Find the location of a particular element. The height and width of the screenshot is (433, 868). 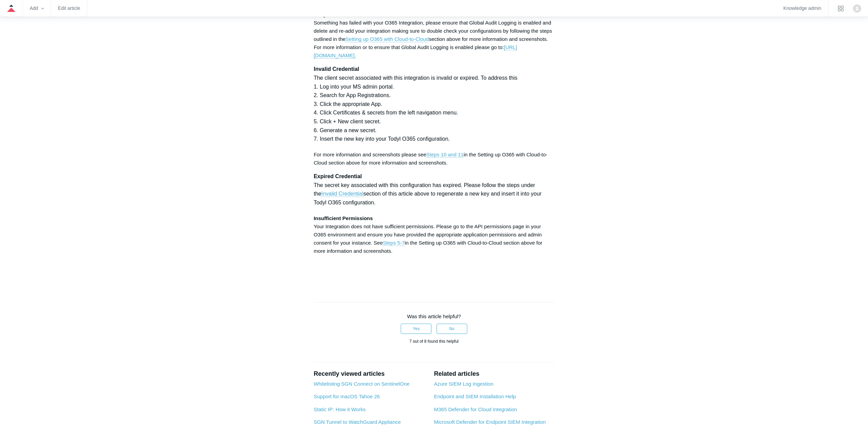

span: 7 out of 8 found this helpful is located at coordinates (434, 342).